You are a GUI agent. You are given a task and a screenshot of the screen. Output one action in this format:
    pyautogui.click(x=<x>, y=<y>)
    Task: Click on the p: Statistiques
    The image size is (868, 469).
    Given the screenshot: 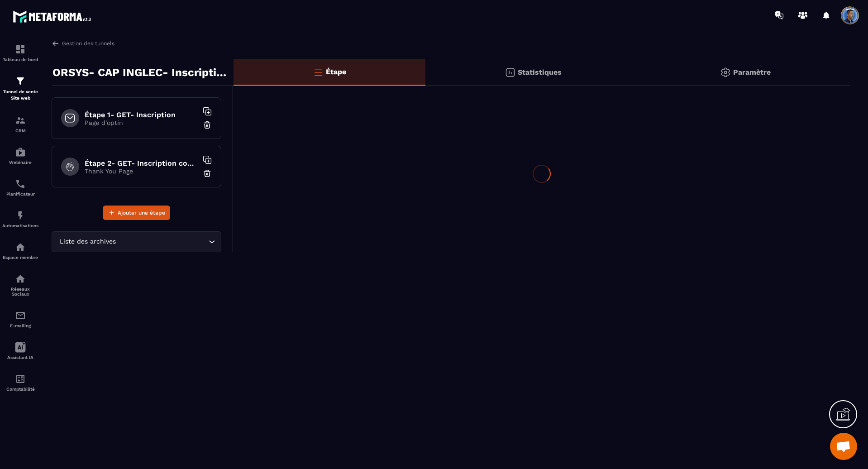 What is the action you would take?
    pyautogui.click(x=540, y=72)
    